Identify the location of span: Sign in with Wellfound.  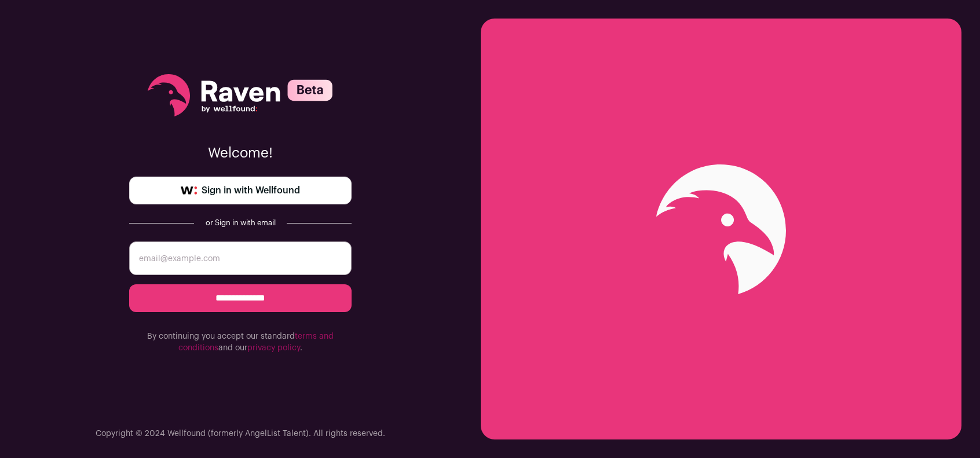
(251, 190).